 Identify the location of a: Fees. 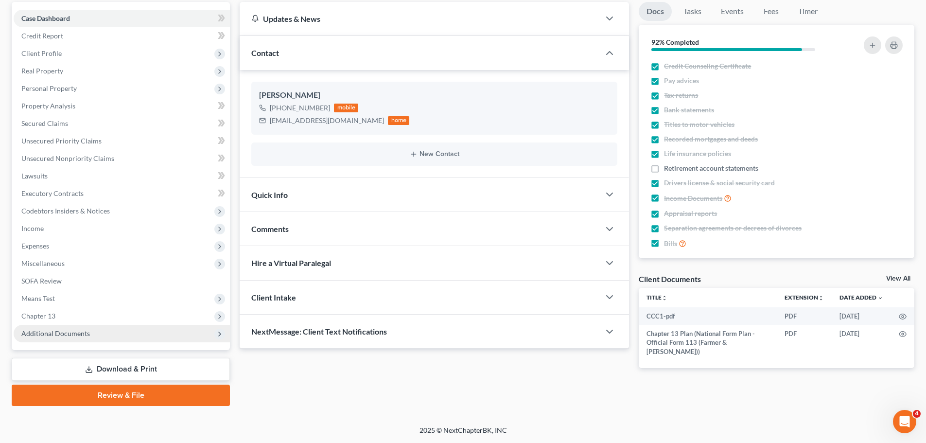
(771, 11).